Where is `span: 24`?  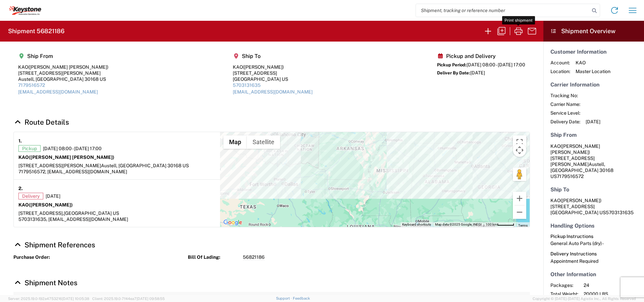 span: 24 is located at coordinates (612, 285).